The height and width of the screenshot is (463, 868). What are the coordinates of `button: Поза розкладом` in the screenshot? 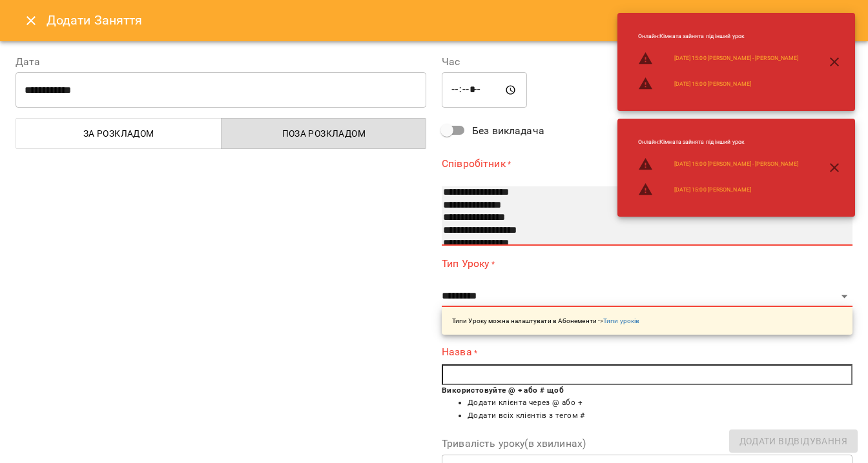 It's located at (323, 134).